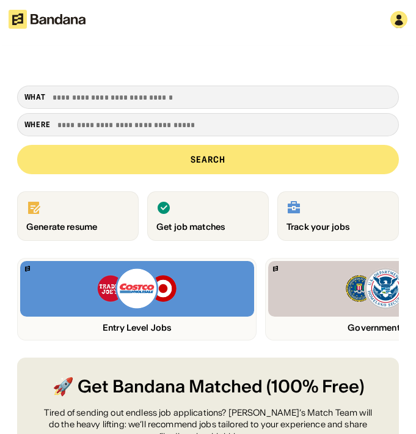 Image resolution: width=416 pixels, height=434 pixels. I want to click on div: Generate resume, so click(78, 227).